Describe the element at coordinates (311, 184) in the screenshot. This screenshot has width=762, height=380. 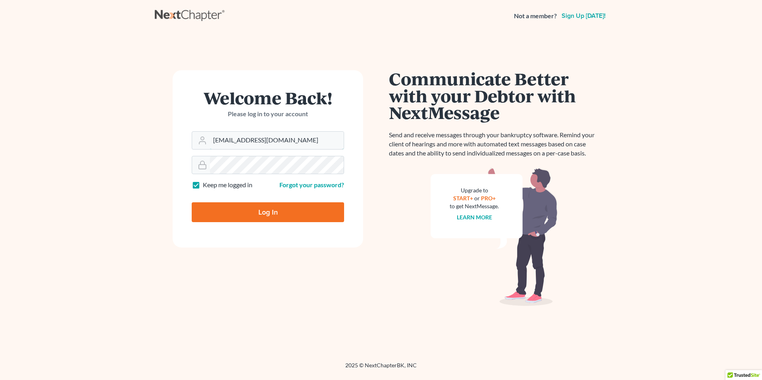
I see `a: Forgot your password?` at that location.